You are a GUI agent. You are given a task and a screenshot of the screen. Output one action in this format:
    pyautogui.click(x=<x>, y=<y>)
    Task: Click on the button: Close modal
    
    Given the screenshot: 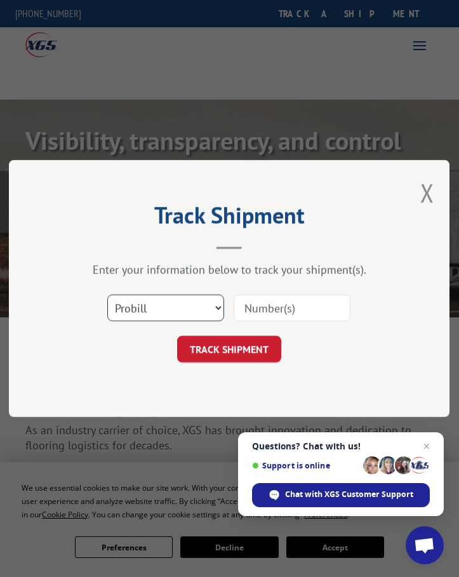 What is the action you would take?
    pyautogui.click(x=427, y=192)
    